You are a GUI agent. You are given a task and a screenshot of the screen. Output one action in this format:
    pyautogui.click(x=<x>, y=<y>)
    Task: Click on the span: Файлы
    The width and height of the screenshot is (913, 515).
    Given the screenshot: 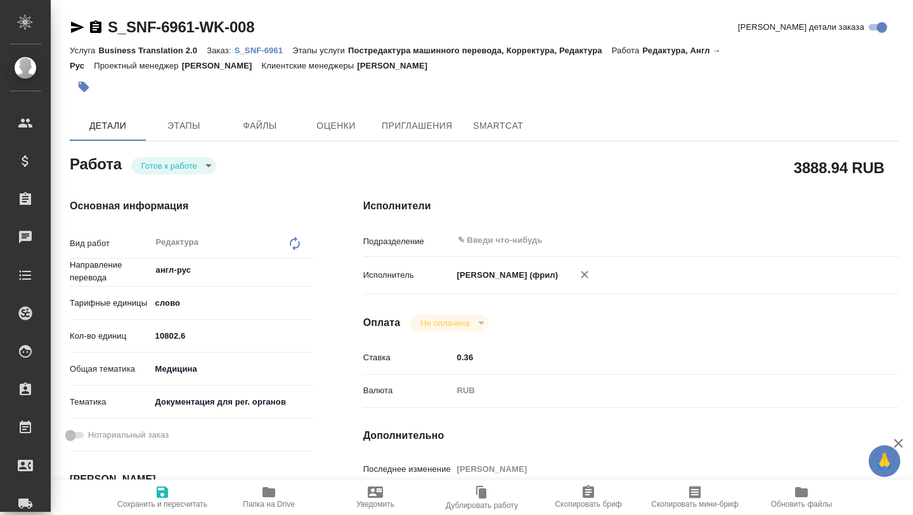 What is the action you would take?
    pyautogui.click(x=260, y=126)
    